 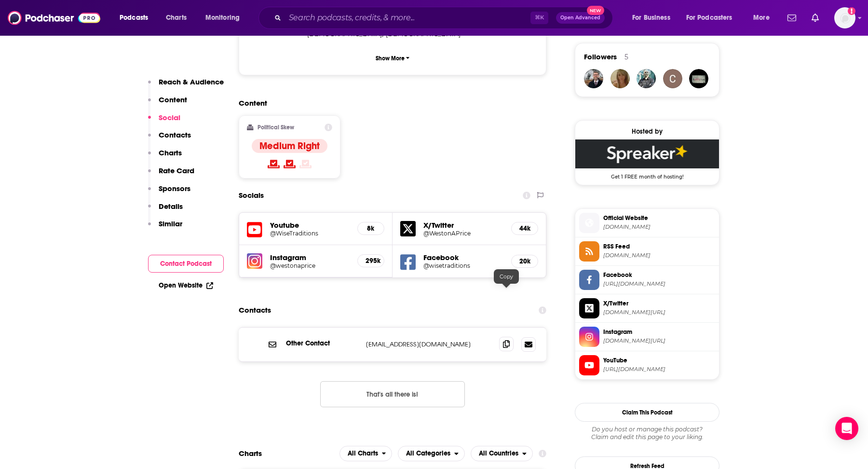 What do you see at coordinates (594, 79) in the screenshot?
I see `a: ccox` at bounding box center [594, 79].